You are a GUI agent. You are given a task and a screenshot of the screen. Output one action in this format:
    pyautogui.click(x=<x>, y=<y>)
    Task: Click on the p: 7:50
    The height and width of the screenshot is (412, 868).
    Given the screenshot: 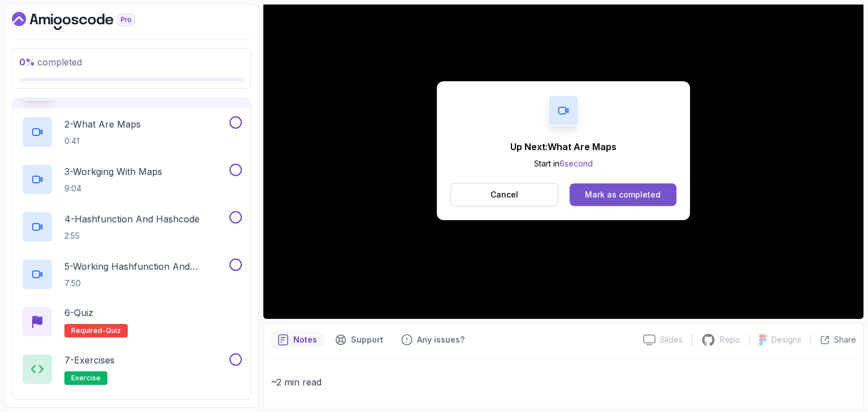 What is the action you would take?
    pyautogui.click(x=146, y=283)
    